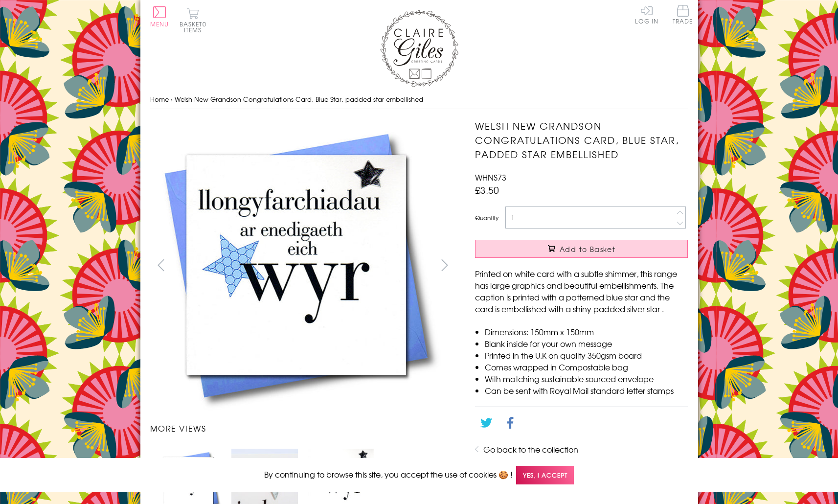 The image size is (838, 504). What do you see at coordinates (193, 20) in the screenshot?
I see `button: Basket0 items` at bounding box center [193, 20].